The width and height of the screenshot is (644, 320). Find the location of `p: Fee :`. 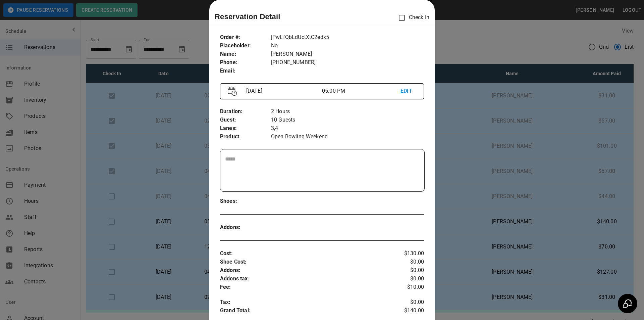

p: Fee : is located at coordinates (305, 287).